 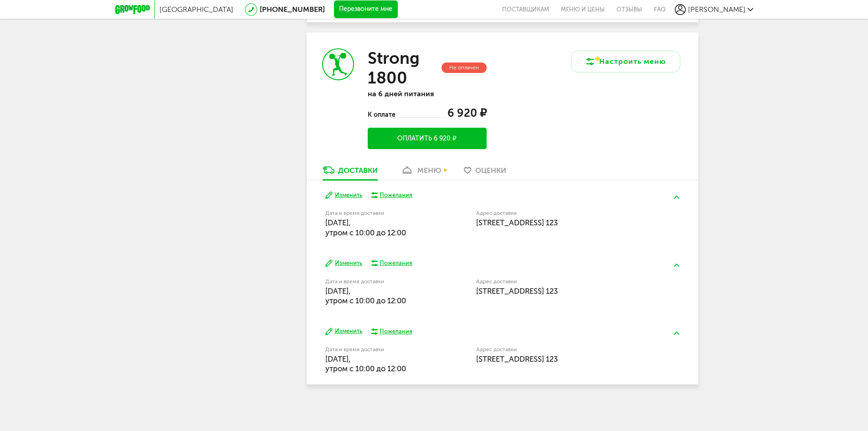 What do you see at coordinates (421, 172) in the screenshot?
I see `a: меню` at bounding box center [421, 172].